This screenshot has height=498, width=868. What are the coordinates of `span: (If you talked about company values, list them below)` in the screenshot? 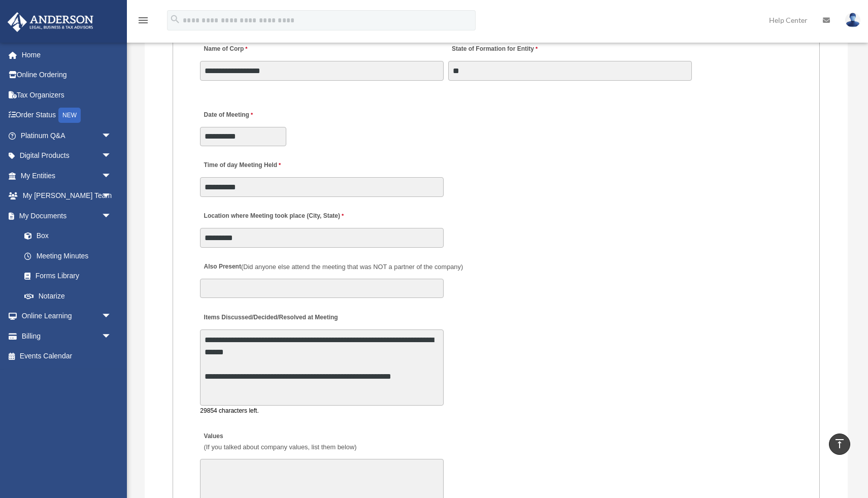 It's located at (280, 447).